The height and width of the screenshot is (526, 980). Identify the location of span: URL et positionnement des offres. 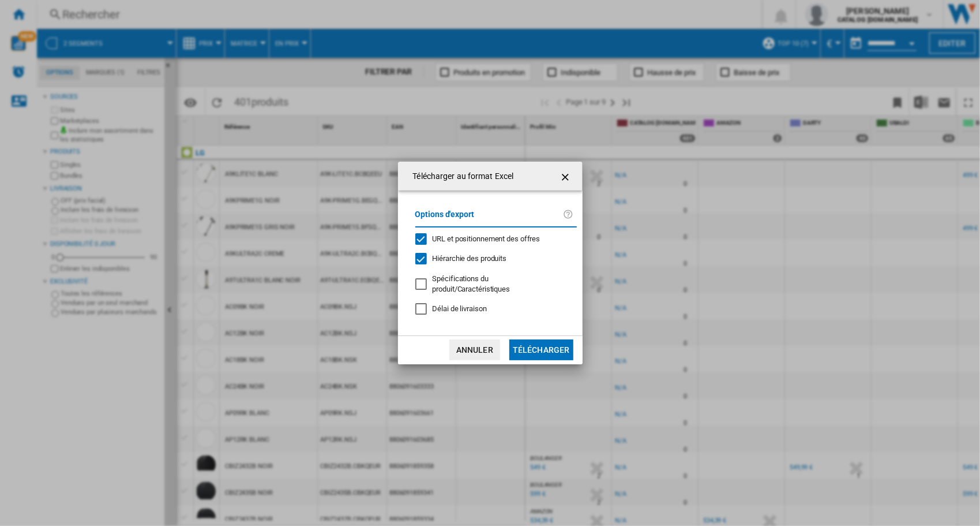
(486, 239).